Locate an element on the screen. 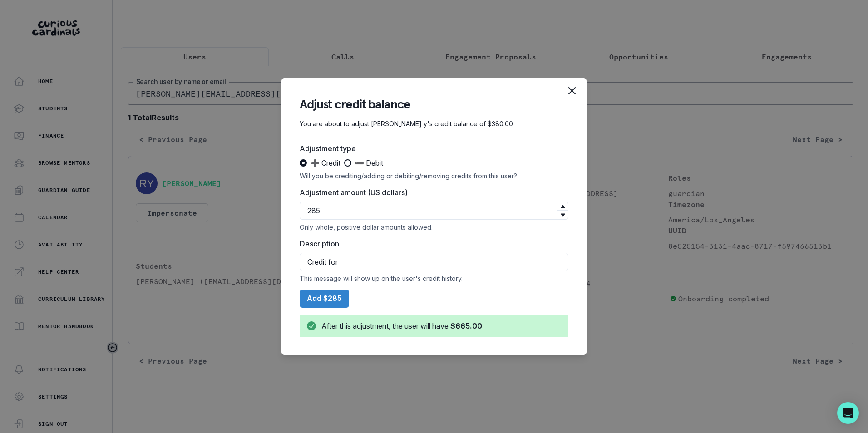 The height and width of the screenshot is (433, 868). div: Only whole, positive dollar amounts allowed. is located at coordinates (434, 227).